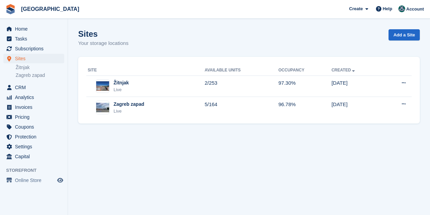  I want to click on img: Image of Žitnjak site, so click(103, 86).